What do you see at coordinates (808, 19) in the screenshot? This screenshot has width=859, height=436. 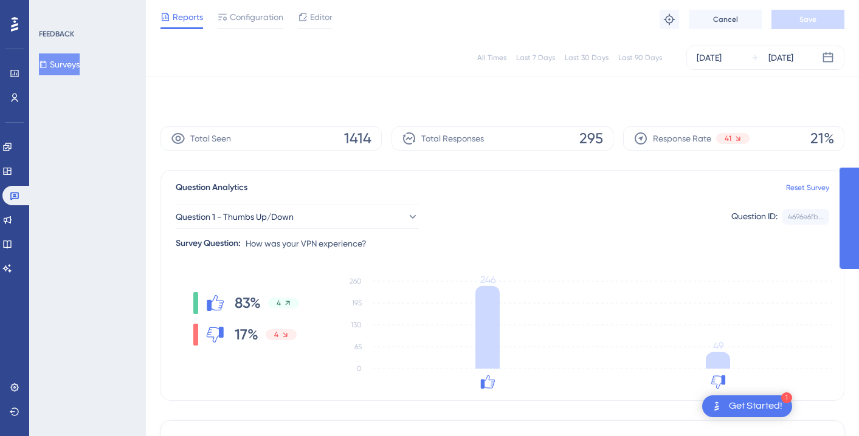 I see `span: Save` at bounding box center [808, 19].